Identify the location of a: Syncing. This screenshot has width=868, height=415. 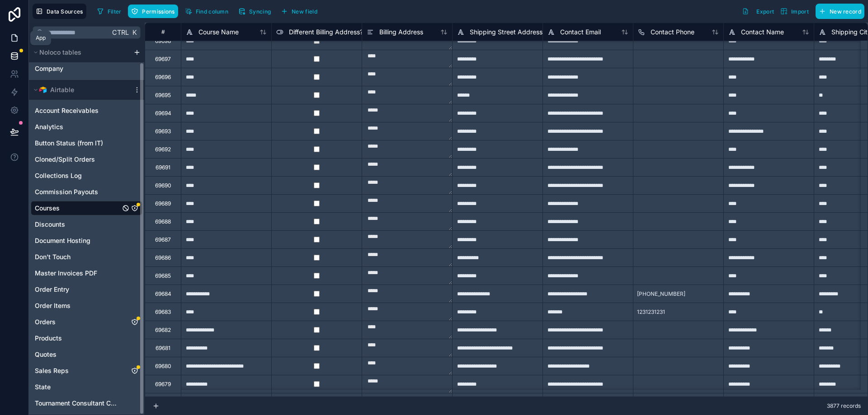
(256, 11).